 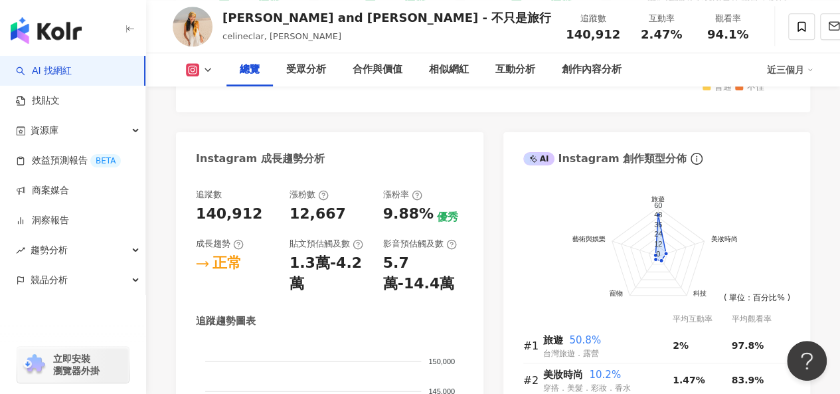 I want to click on a: 洞察報告, so click(x=42, y=220).